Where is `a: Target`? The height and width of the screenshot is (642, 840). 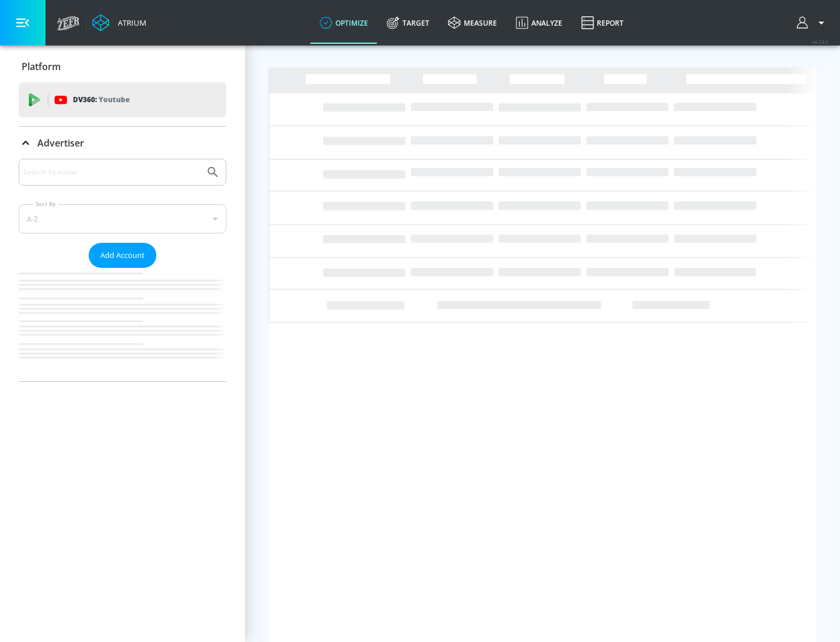
a: Target is located at coordinates (408, 23).